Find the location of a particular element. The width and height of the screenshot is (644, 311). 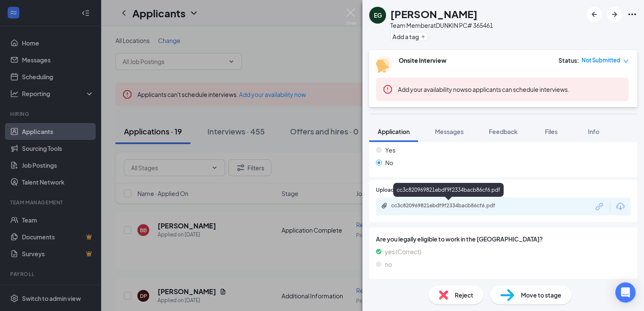

svg: Plus is located at coordinates (423, 37).